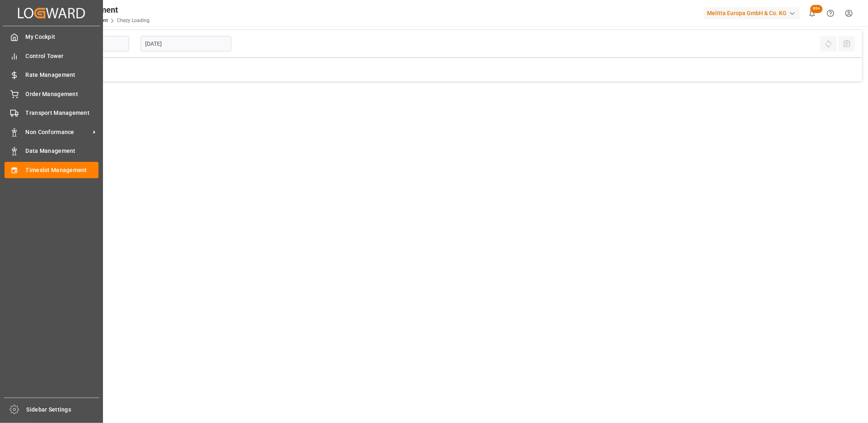 Image resolution: width=868 pixels, height=423 pixels. Describe the element at coordinates (62, 37) in the screenshot. I see `span: My Cockpit` at that location.